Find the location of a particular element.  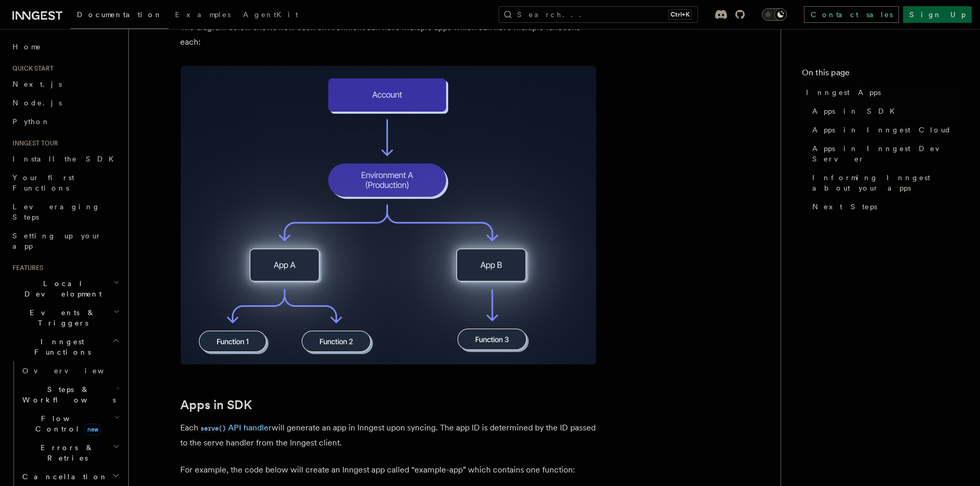

button: Steps & Workflows is located at coordinates (70, 395).